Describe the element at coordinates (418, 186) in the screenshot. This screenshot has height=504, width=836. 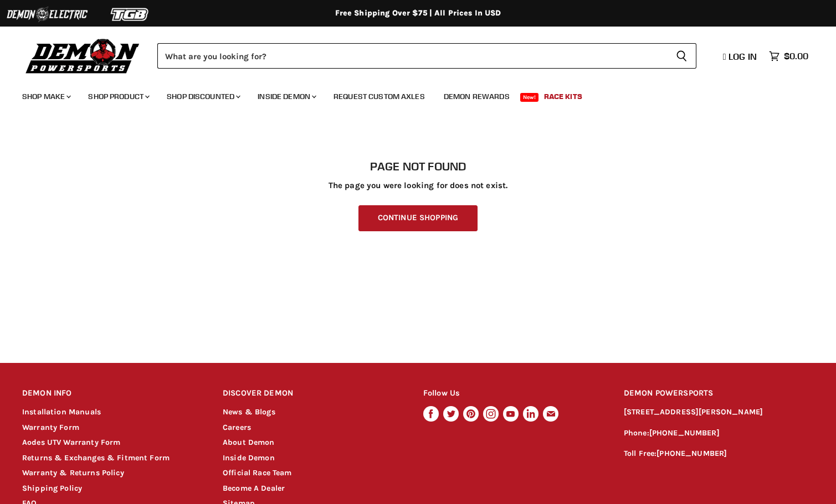
I see `p: The page you were looking for does not exist.` at that location.